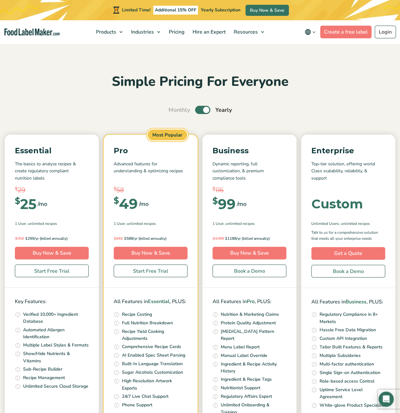 The width and height of the screenshot is (400, 413). What do you see at coordinates (348, 271) in the screenshot?
I see `a: Book a Demo` at bounding box center [348, 271].